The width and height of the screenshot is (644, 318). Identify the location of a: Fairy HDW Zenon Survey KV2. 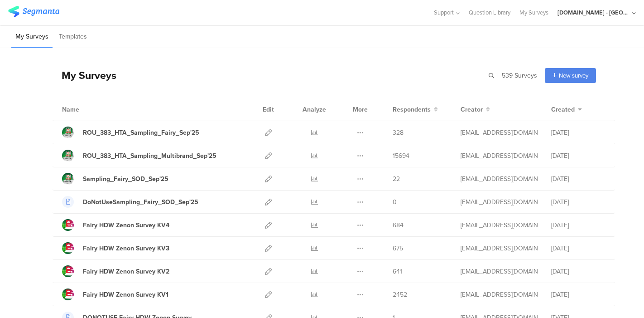
(115, 271).